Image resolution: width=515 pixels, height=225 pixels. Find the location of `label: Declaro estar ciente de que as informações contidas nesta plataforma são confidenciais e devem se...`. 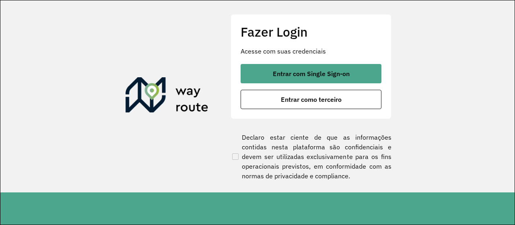

label: Declaro estar ciente de que as informações contidas nesta plataforma são confidenciais e devem se... is located at coordinates (311, 157).